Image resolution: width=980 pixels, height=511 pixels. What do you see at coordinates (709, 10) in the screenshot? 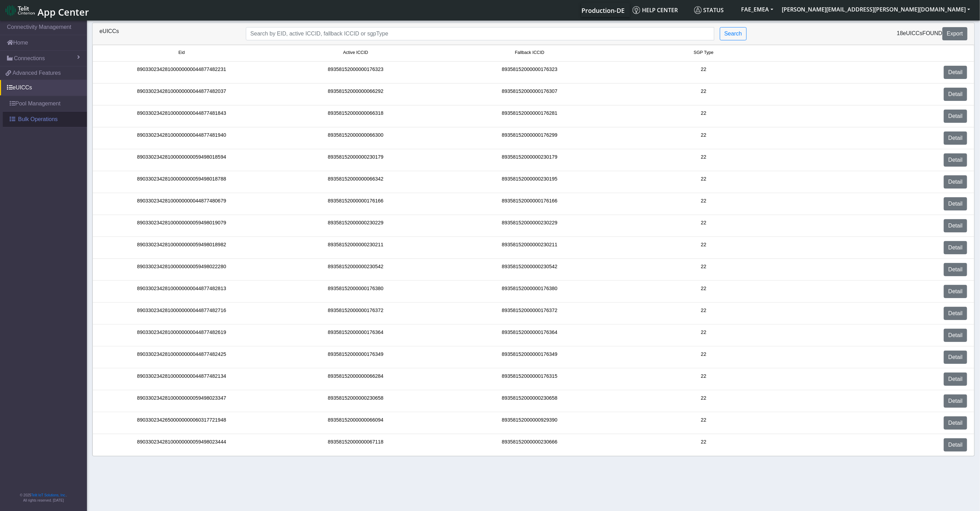
I see `span: Status` at bounding box center [709, 10].